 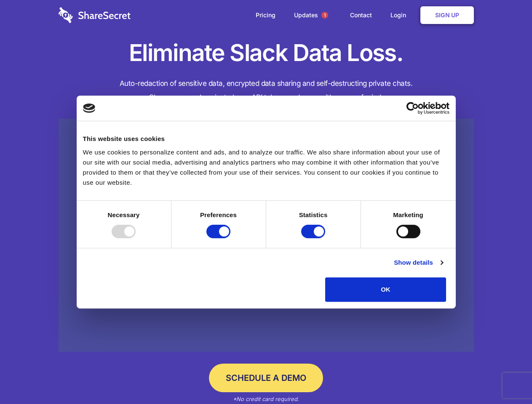 What do you see at coordinates (94, 15) in the screenshot?
I see `img: logo-wordmark-white-trans-d4663122ce5f474addd5e946df7df03e33cb6a1c49d2221995e7729f52c070b2.svg` at bounding box center [94, 15].